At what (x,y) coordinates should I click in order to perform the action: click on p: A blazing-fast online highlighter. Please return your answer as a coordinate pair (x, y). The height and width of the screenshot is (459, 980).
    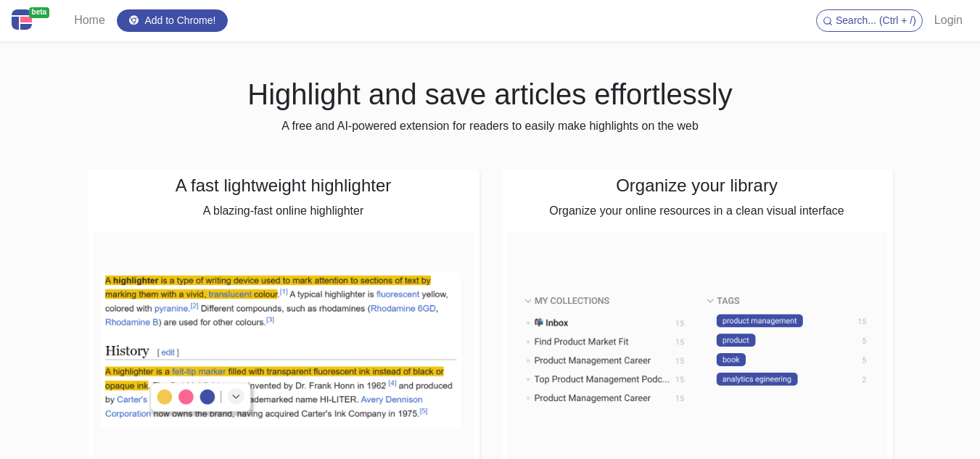
    Looking at the image, I should click on (284, 211).